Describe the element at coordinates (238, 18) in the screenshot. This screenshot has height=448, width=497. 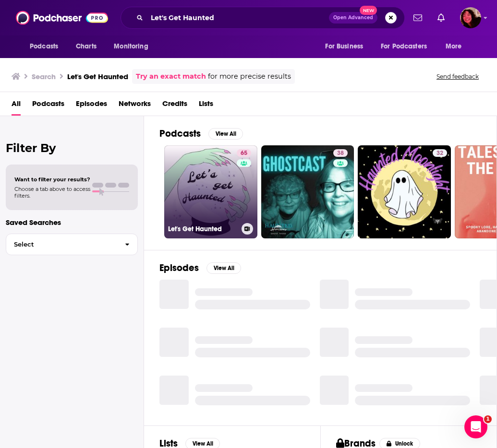
I see `input: Search podcasts, credits, & more...` at that location.